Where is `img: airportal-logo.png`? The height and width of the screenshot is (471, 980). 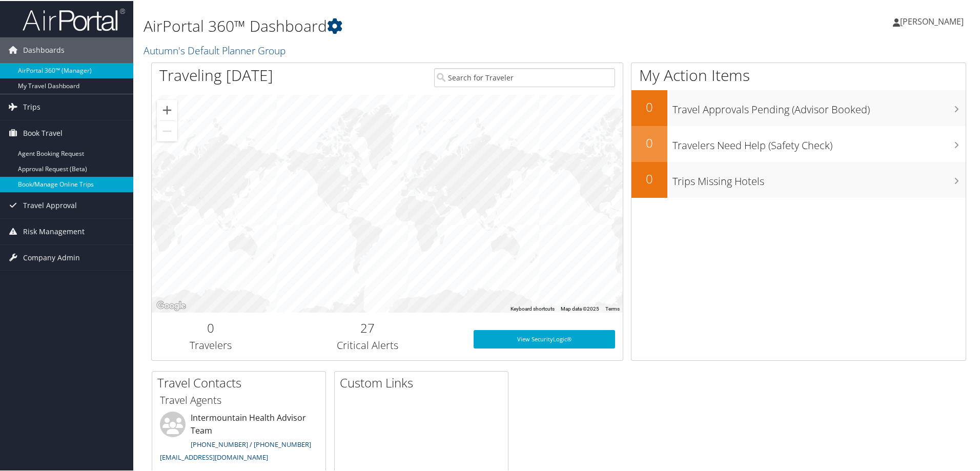 img: airportal-logo.png is located at coordinates (74, 19).